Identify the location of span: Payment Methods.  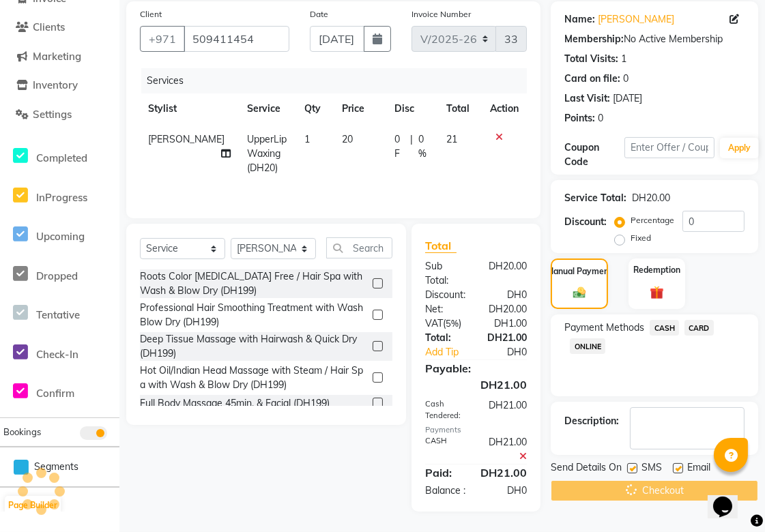
(604, 327).